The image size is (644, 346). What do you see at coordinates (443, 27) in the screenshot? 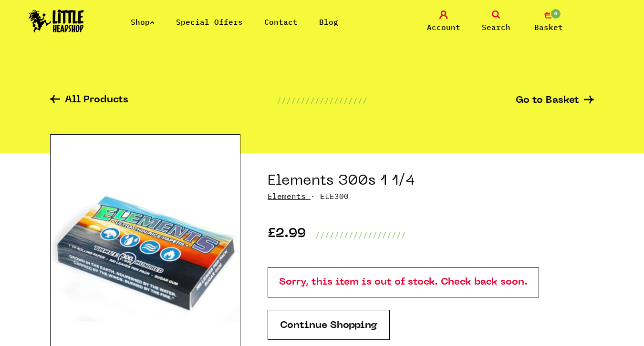
I see `span: Account` at bounding box center [443, 27].